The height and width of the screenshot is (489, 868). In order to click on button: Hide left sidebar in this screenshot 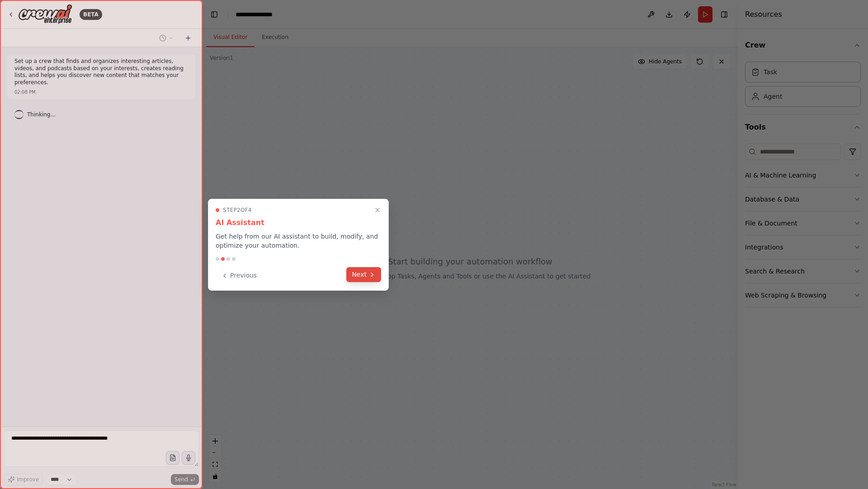, I will do `click(214, 14)`.